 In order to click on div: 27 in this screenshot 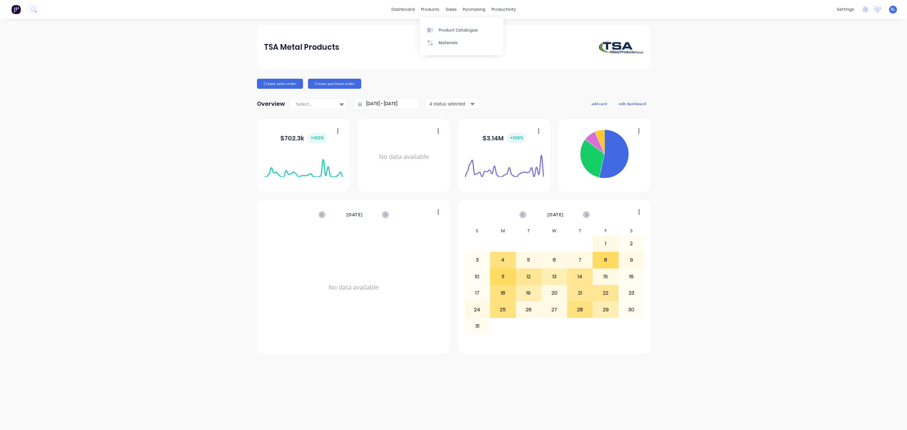, I will do `click(554, 310)`.